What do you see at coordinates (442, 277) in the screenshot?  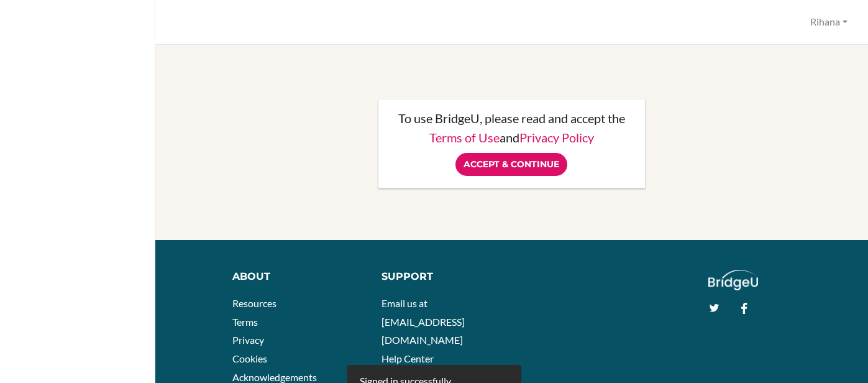 I see `div: Support` at bounding box center [442, 277].